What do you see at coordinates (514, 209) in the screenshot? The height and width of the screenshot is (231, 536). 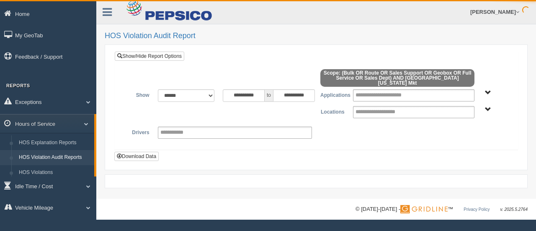 I see `span: v. 2025.5.2764` at bounding box center [514, 209].